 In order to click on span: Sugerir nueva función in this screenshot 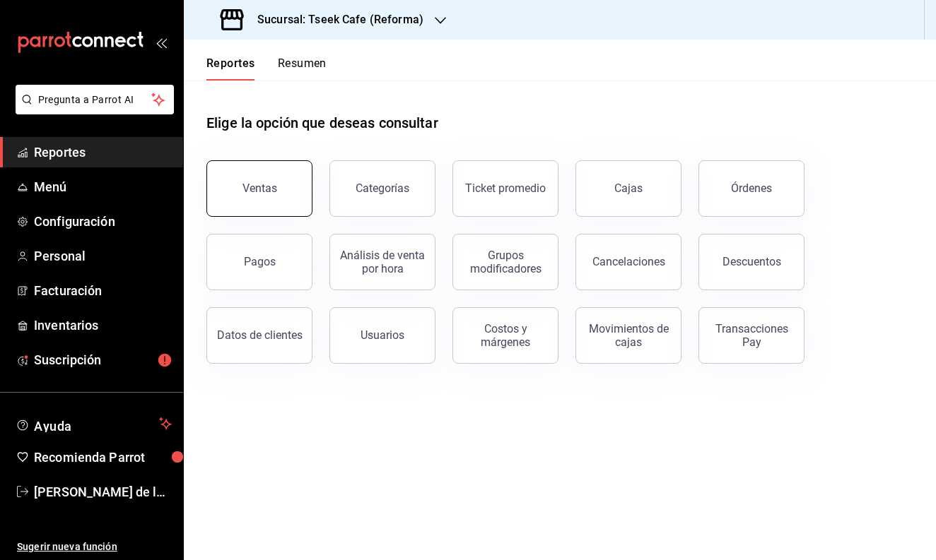, I will do `click(94, 547)`.